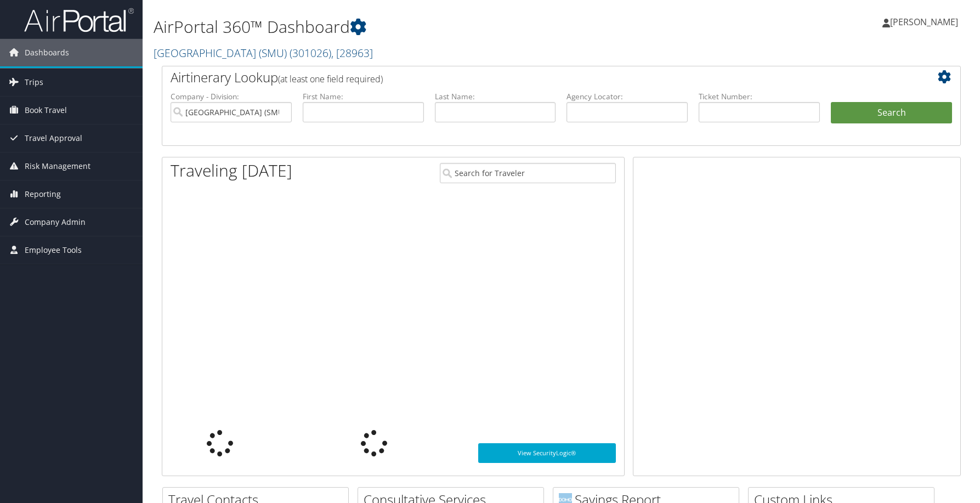 The height and width of the screenshot is (503, 980). Describe the element at coordinates (363, 97) in the screenshot. I see `label: First Name:` at that location.